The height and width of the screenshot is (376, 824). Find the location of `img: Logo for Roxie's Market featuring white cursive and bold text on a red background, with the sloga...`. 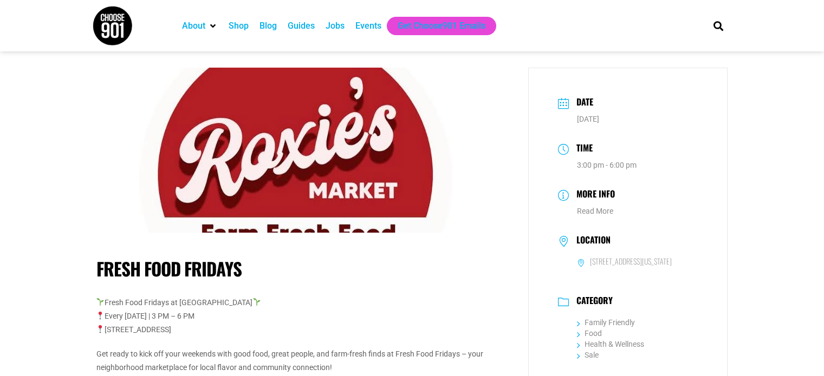

img: Logo for Roxie's Market featuring white cursive and bold text on a red background, with the sloga... is located at coordinates (304, 150).